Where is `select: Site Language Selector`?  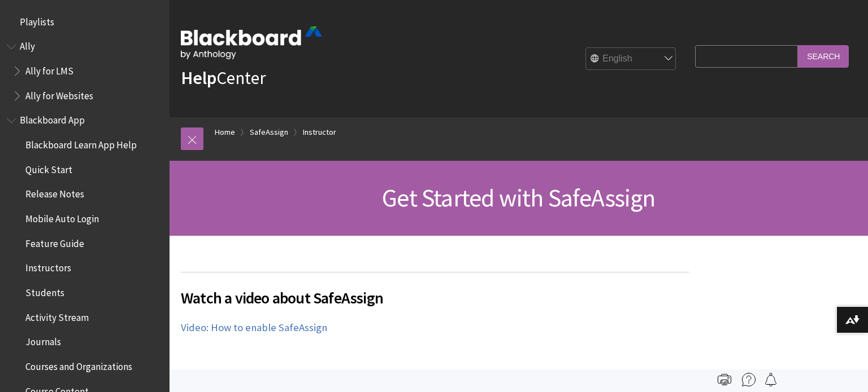 select: Site Language Selector is located at coordinates (631, 59).